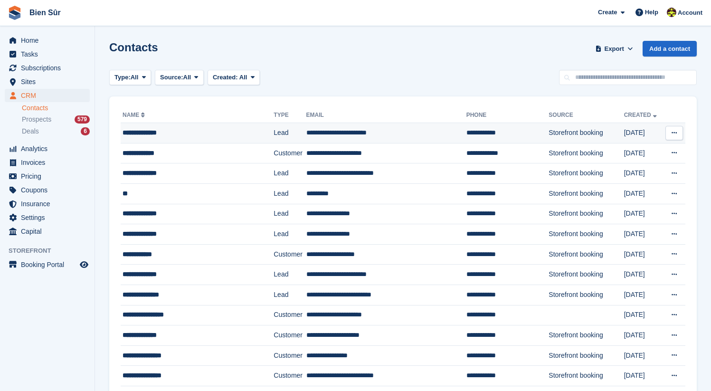 The image size is (711, 391). Describe the element at coordinates (508, 115) in the screenshot. I see `th: Phone` at that location.